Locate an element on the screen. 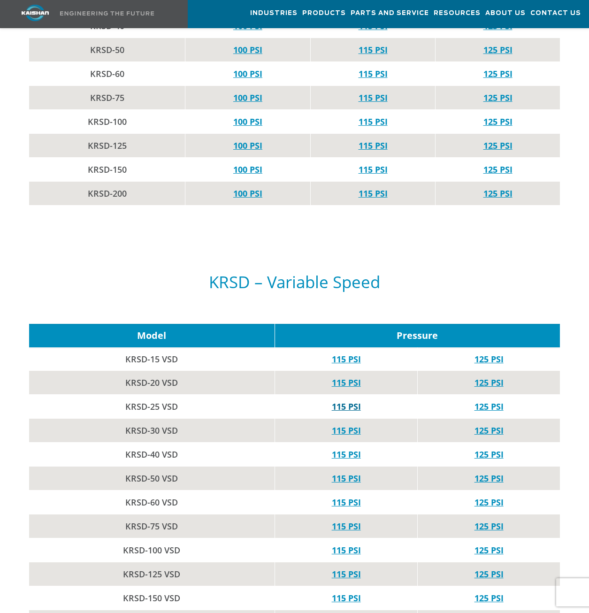  td: KRSD-150 VSD is located at coordinates (152, 598).